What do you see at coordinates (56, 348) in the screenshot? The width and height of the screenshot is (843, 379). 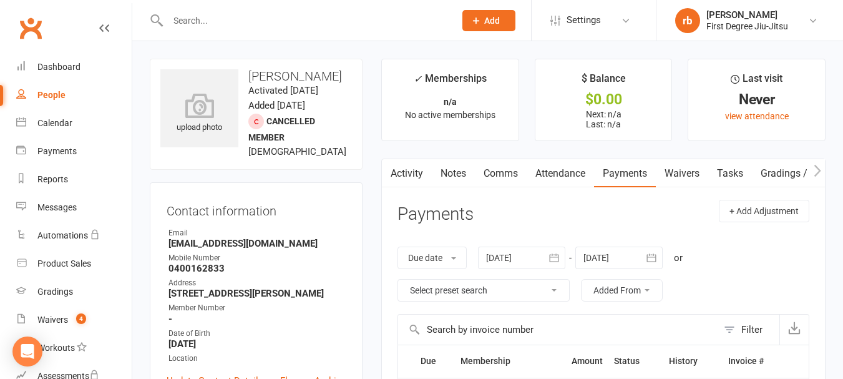 I see `div: Workouts` at bounding box center [56, 348].